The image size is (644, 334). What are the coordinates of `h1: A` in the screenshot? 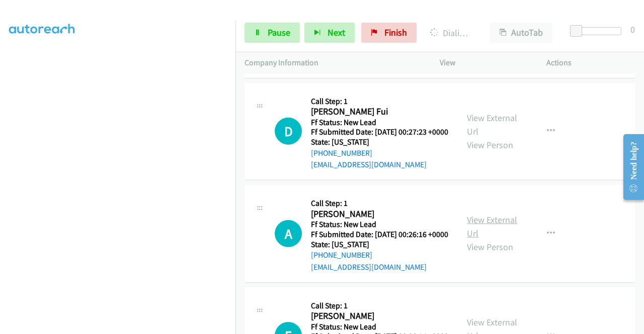 It's located at (288, 234).